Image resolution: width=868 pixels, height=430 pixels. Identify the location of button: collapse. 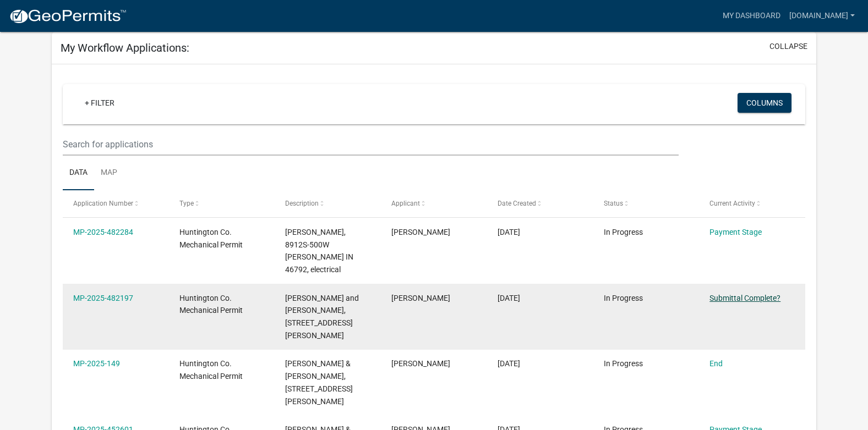
(788, 46).